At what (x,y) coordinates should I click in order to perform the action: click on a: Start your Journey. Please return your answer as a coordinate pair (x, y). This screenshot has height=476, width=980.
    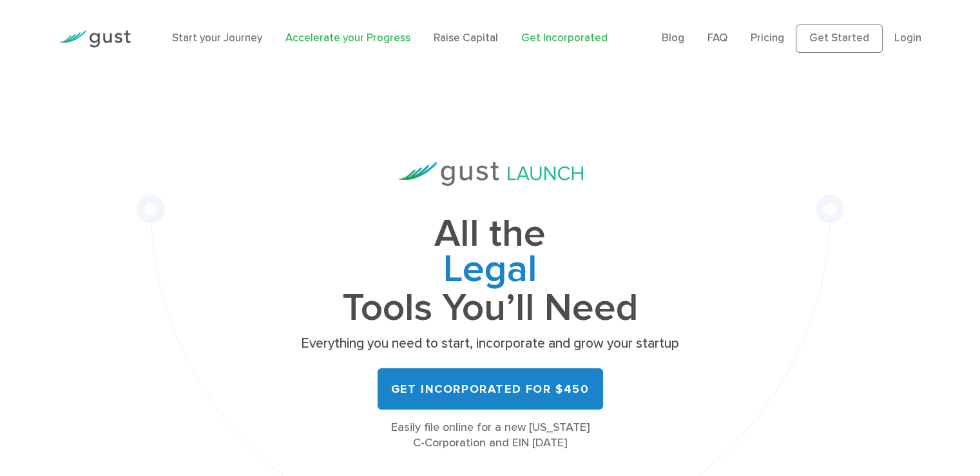
    Looking at the image, I should click on (217, 38).